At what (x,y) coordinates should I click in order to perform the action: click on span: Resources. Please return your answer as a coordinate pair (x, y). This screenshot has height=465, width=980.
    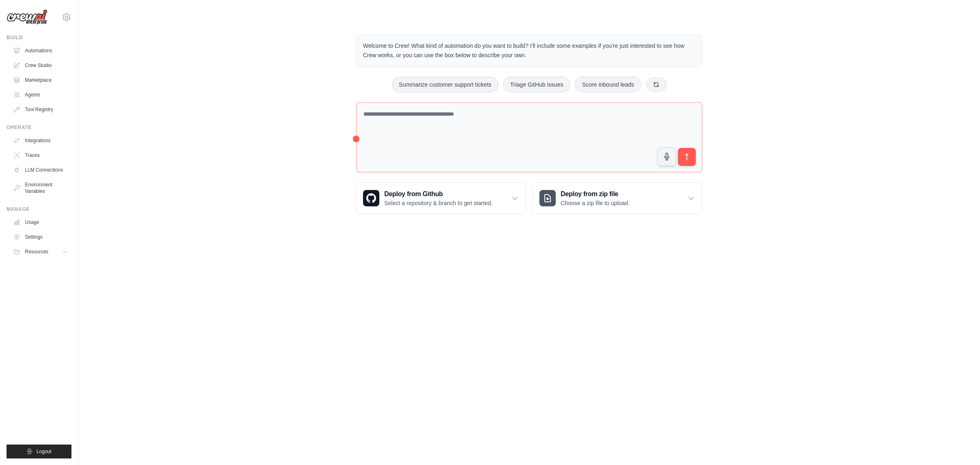
    Looking at the image, I should click on (37, 251).